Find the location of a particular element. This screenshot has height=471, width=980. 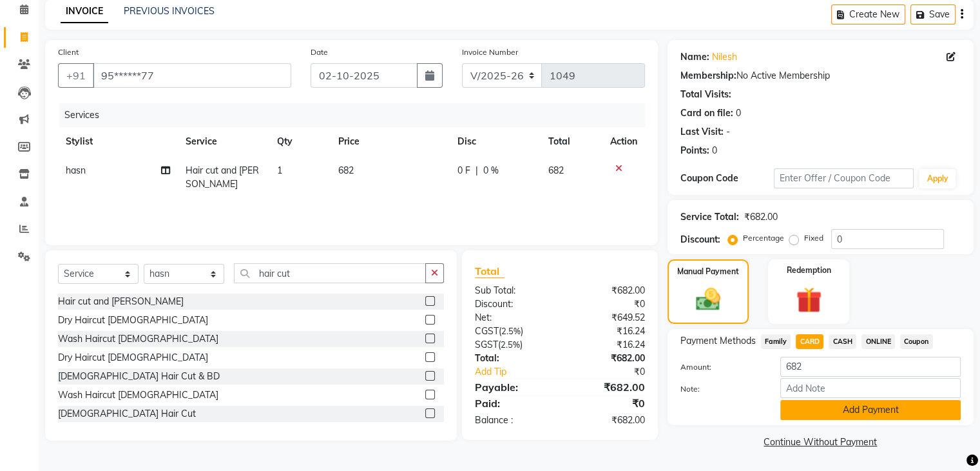

div: No Active Membership is located at coordinates (820, 75).